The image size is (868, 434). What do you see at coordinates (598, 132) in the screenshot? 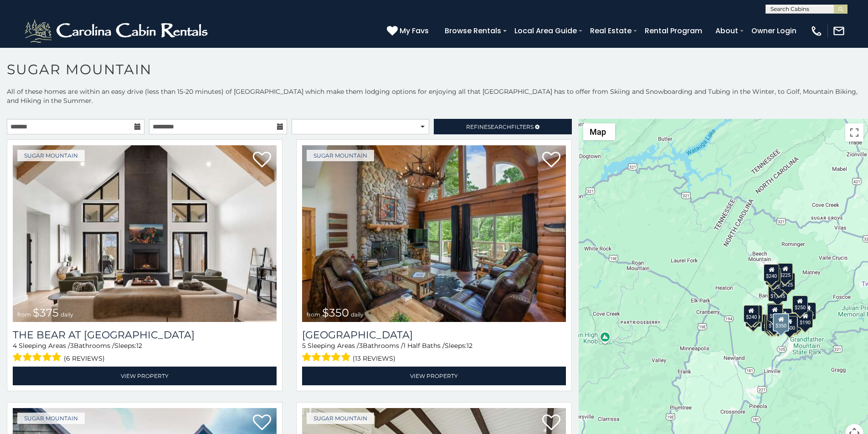
I see `span: Map` at bounding box center [598, 132].